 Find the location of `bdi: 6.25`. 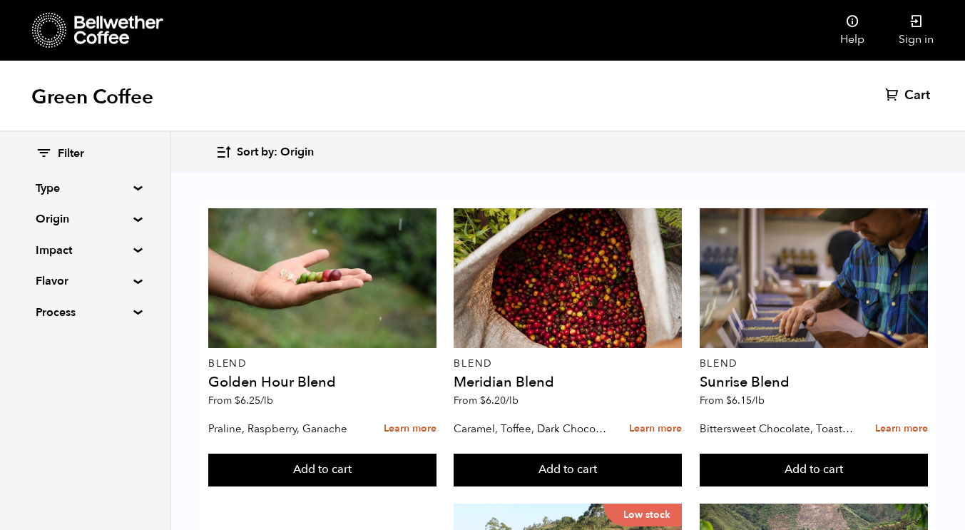

bdi: 6.25 is located at coordinates (254, 400).